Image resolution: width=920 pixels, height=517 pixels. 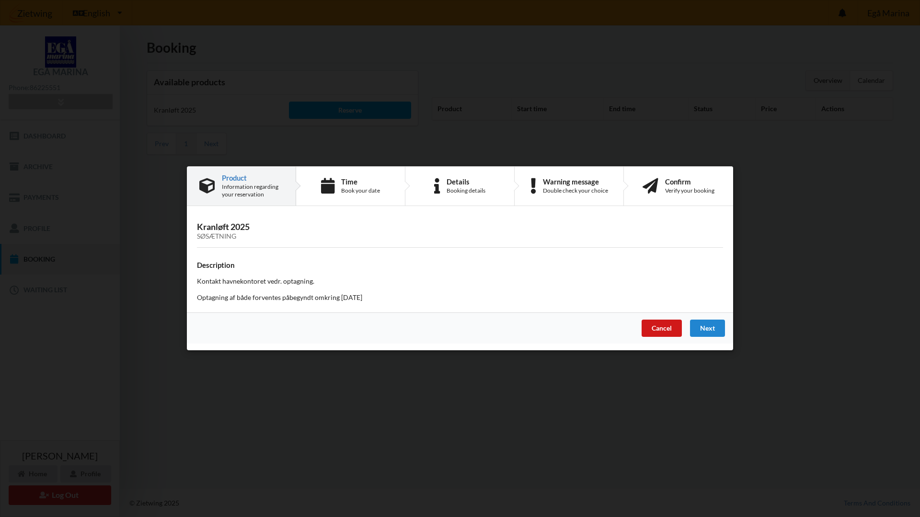 What do you see at coordinates (575, 182) in the screenshot?
I see `div: Warning message` at bounding box center [575, 182].